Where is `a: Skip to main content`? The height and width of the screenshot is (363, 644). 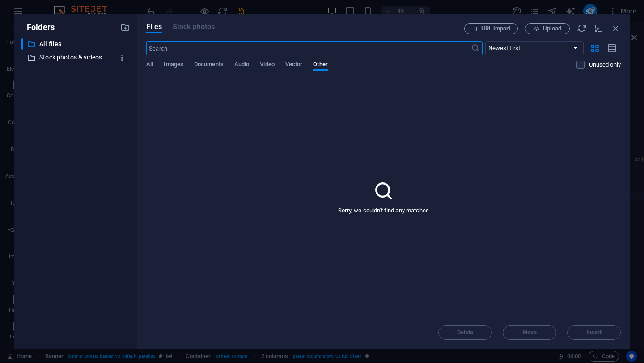
a: Skip to main content is located at coordinates (33, 7).